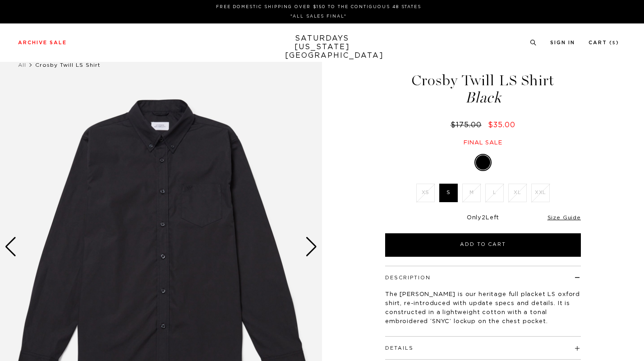  I want to click on button: Description, so click(408, 277).